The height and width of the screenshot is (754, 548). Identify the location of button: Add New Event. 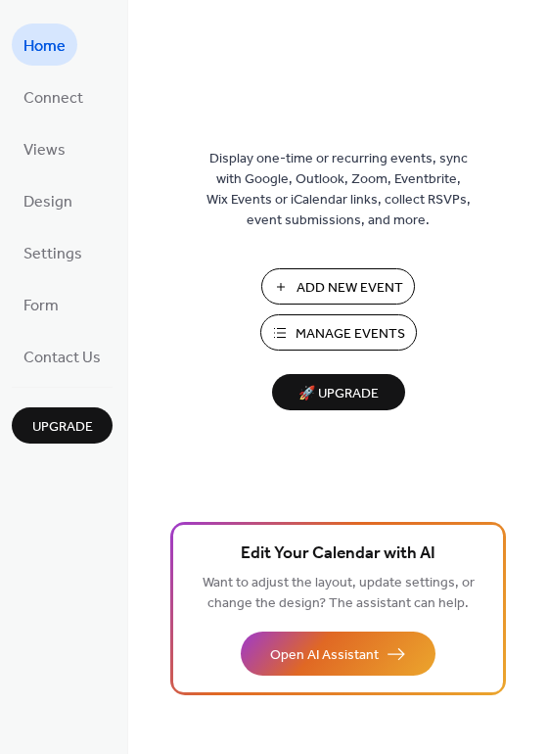
(338, 286).